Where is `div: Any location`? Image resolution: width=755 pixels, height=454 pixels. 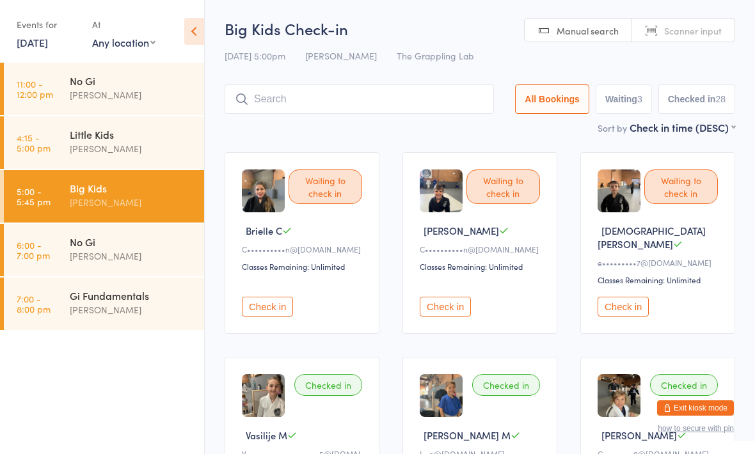
div: Any location is located at coordinates (123, 42).